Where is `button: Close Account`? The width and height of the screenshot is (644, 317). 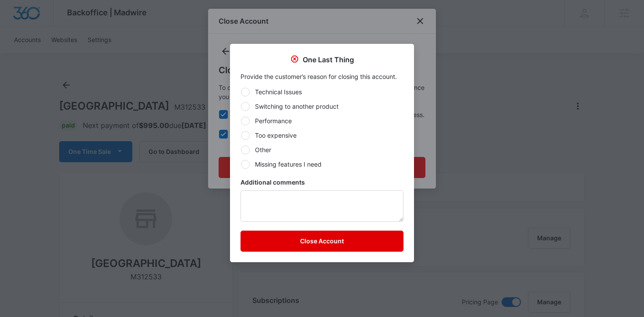
button: Close Account is located at coordinates (322, 241).